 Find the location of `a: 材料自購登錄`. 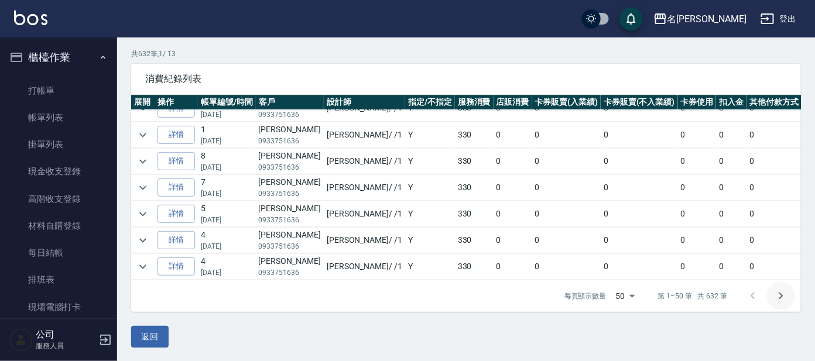

a: 材料自購登錄 is located at coordinates (59, 226).